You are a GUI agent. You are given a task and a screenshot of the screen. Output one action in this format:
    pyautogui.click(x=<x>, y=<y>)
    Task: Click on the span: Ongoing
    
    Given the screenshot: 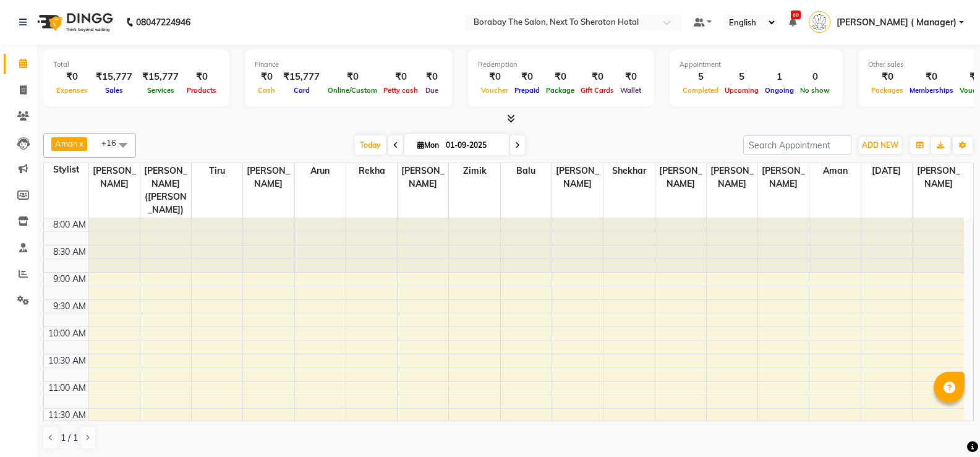 What is the action you would take?
    pyautogui.click(x=779, y=90)
    